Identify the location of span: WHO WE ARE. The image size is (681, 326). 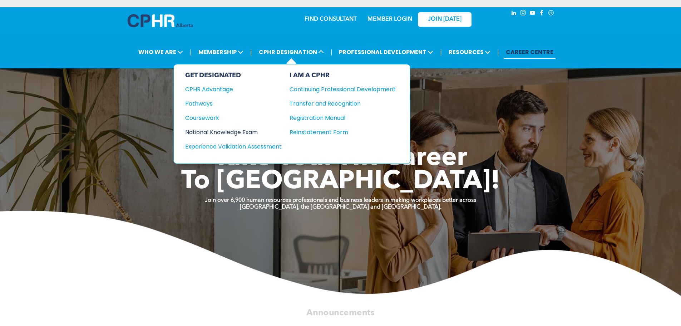
(160, 52).